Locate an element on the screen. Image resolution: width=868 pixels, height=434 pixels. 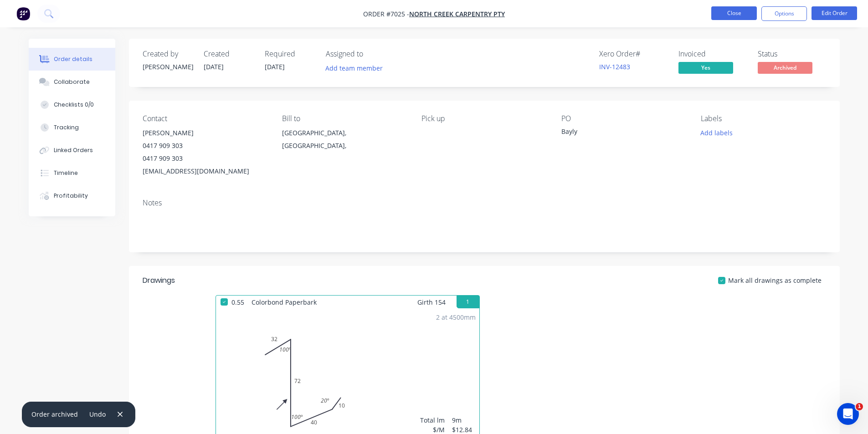
div: Assigned to is located at coordinates (372, 54).